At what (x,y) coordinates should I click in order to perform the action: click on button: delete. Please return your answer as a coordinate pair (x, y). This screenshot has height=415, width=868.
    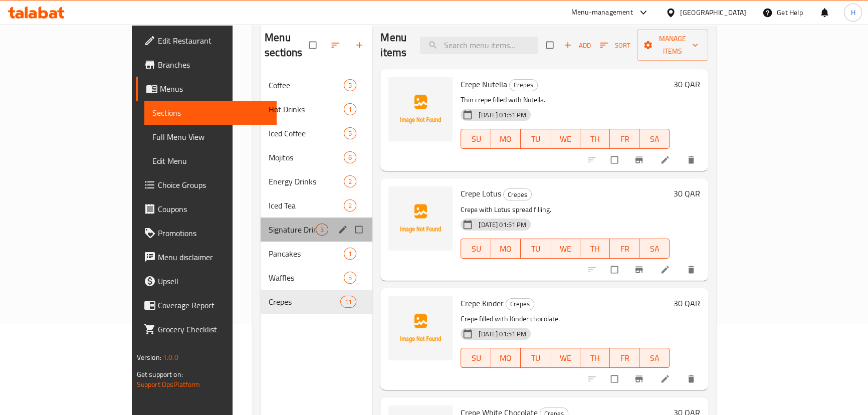
    Looking at the image, I should click on (692, 270).